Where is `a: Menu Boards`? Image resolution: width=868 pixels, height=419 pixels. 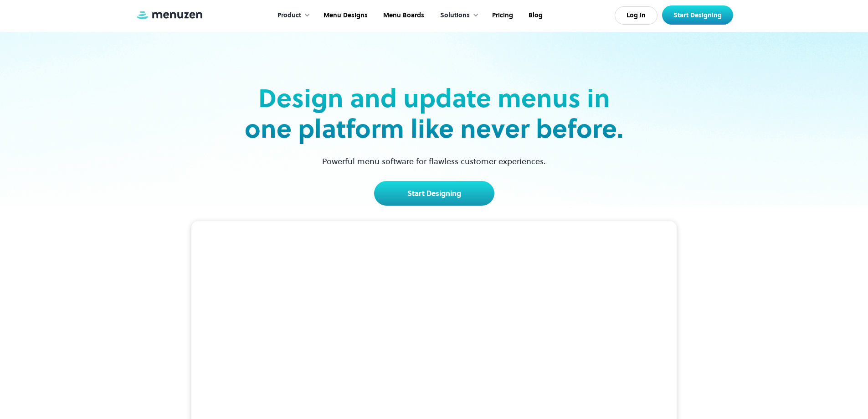
a: Menu Boards is located at coordinates (403, 16).